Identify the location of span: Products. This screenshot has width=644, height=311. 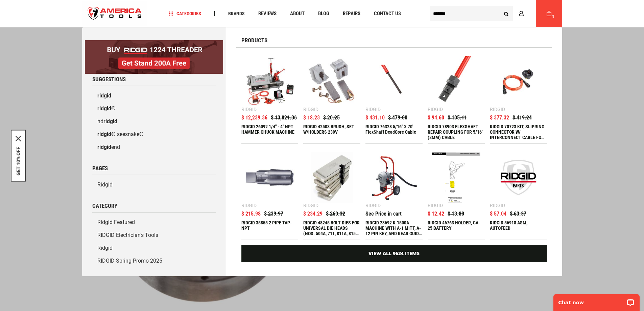
(255, 40).